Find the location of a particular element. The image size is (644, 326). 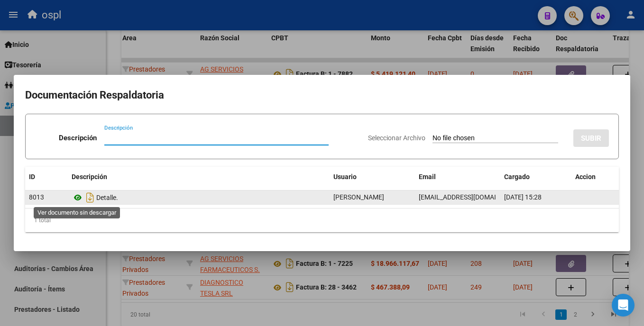

datatable-header-cell: Usuario is located at coordinates (372, 177).